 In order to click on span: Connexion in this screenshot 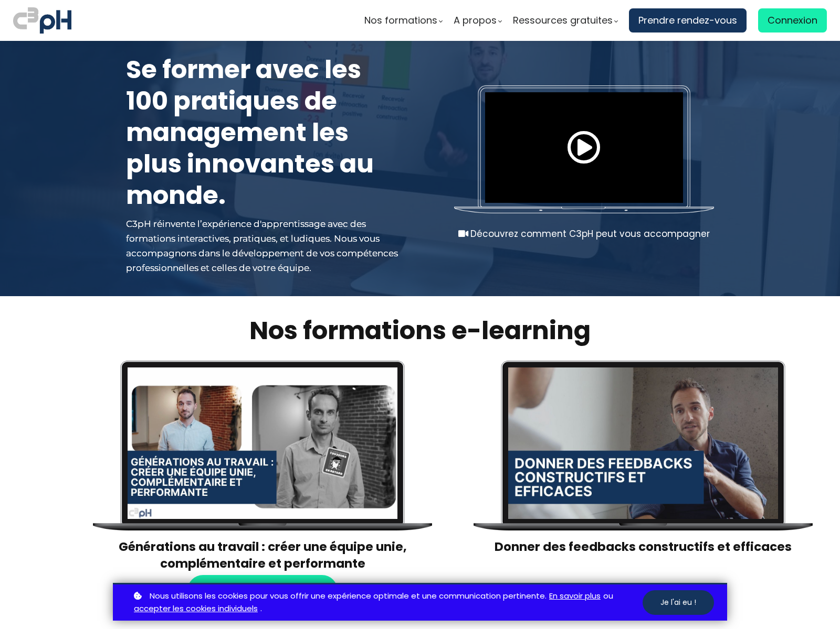, I will do `click(792, 21)`.